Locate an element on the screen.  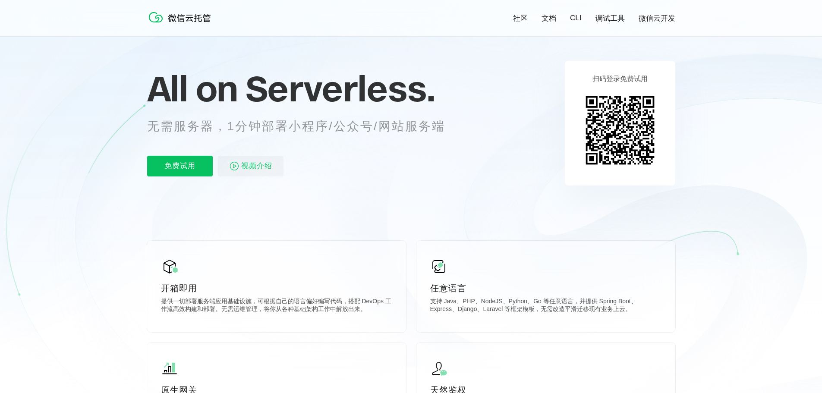
a: 社区 is located at coordinates (520, 18).